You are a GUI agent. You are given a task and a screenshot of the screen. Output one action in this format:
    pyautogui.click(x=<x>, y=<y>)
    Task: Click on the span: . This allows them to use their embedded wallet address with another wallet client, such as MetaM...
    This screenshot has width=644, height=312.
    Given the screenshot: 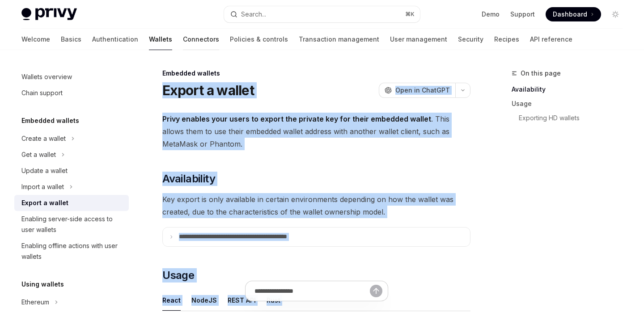 What is the action you would take?
    pyautogui.click(x=316, y=132)
    